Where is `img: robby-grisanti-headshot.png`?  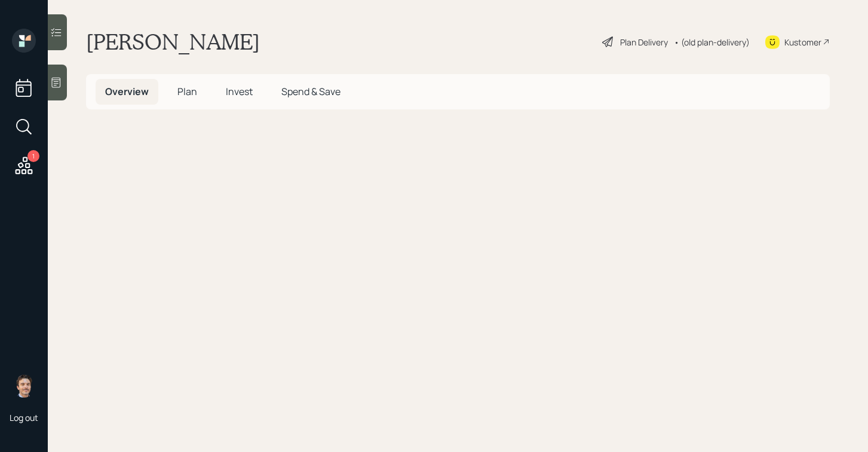
img: robby-grisanti-headshot.png is located at coordinates (24, 386).